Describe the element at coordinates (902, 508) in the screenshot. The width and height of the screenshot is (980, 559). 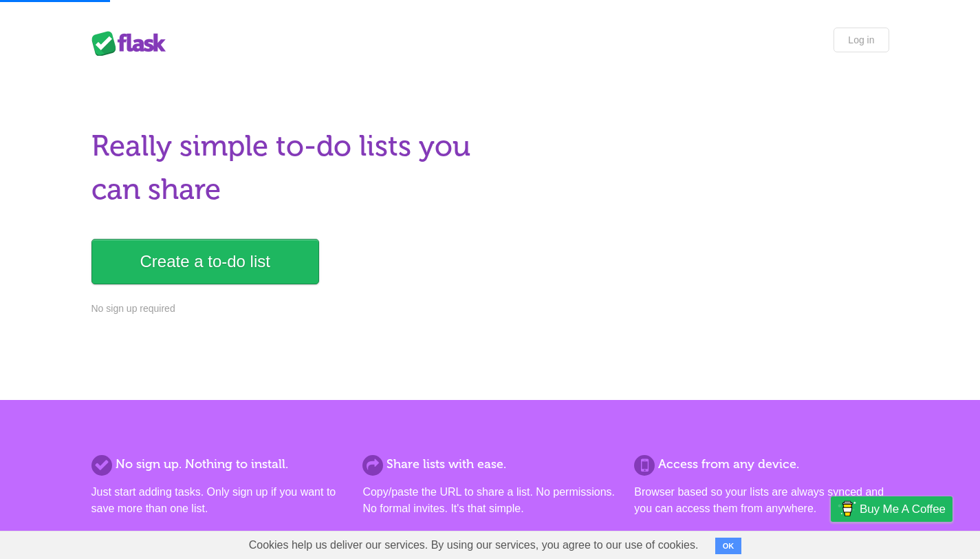
I see `span: Buy me a coffee` at that location.